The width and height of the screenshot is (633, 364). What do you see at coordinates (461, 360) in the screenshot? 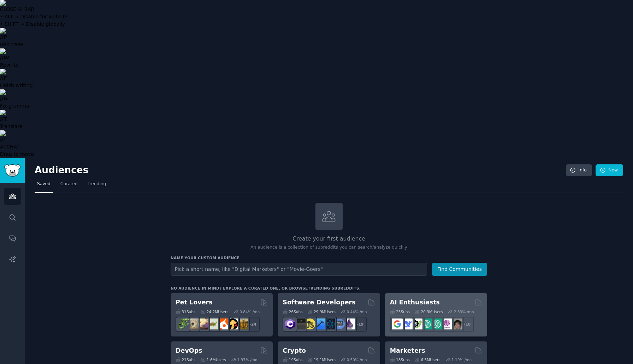
I see `div: 1.19 % /mo` at bounding box center [461, 360].